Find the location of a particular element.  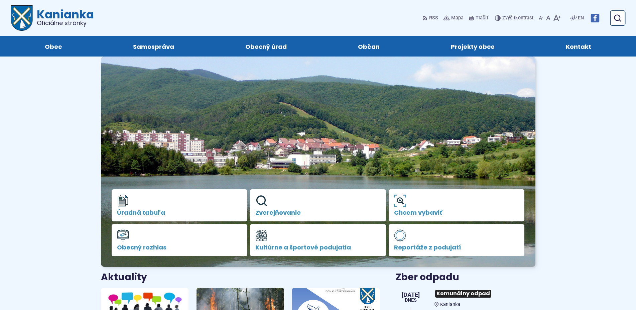

a: Občan is located at coordinates (369, 46).